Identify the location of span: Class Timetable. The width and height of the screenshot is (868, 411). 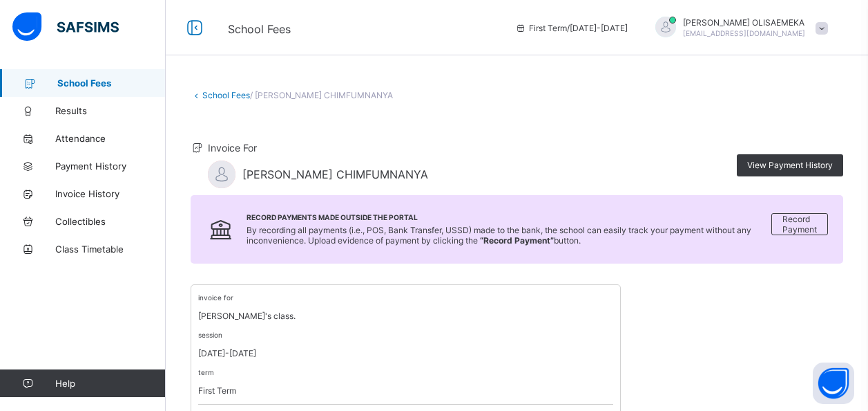
(111, 249).